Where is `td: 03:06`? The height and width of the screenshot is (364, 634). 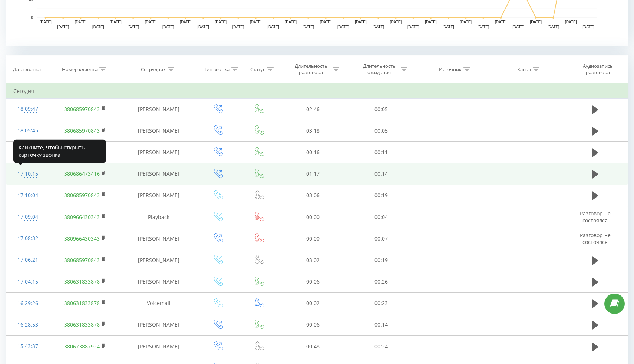
td: 03:06 is located at coordinates (313, 195).